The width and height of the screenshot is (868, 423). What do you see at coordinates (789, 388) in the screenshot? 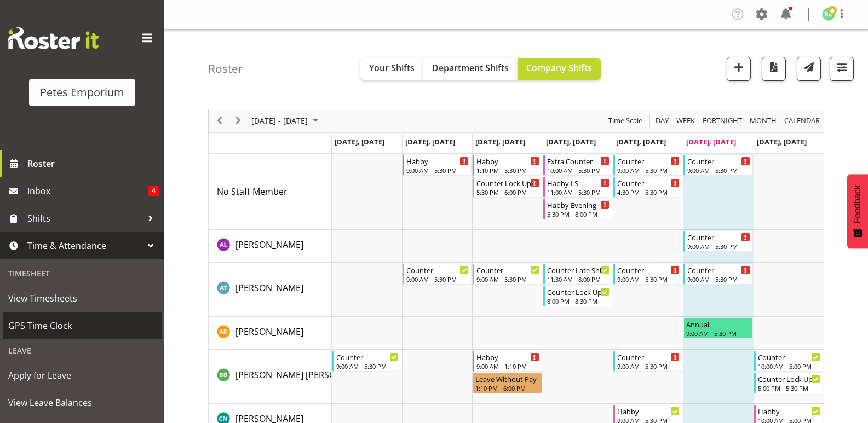
I see `div: 5:00 PM - 5:30 PM` at bounding box center [789, 388].